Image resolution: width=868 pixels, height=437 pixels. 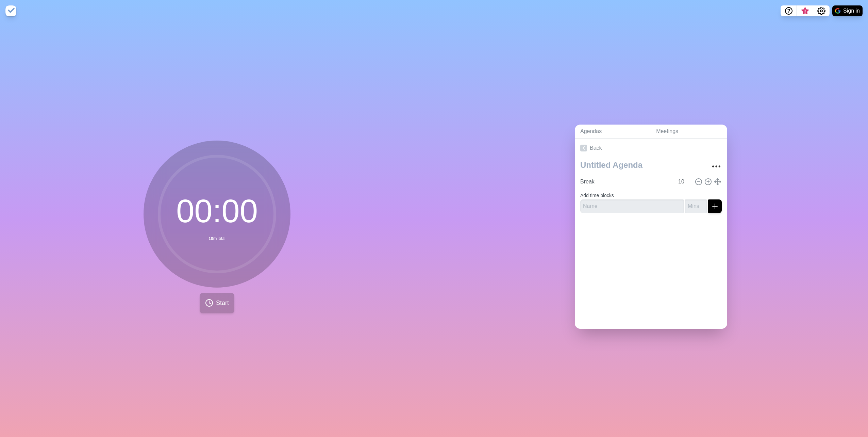 I want to click on button: Settings, so click(x=821, y=11).